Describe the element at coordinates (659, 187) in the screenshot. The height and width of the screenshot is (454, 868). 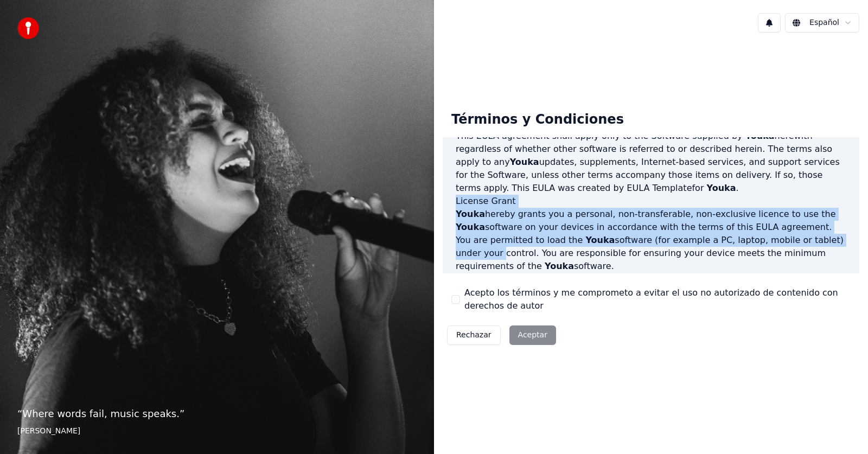
I see `a: EULA Template` at that location.